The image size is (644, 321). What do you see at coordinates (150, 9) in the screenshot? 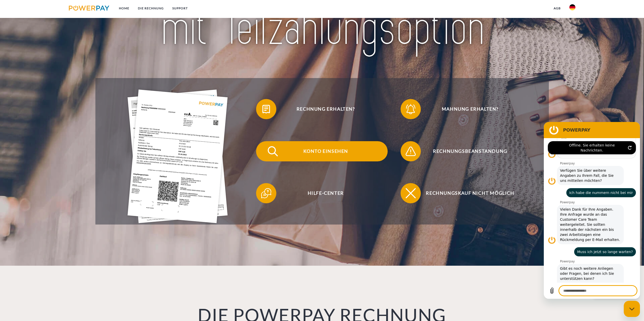
I see `a: DIE RECHNUNG` at bounding box center [150, 9].